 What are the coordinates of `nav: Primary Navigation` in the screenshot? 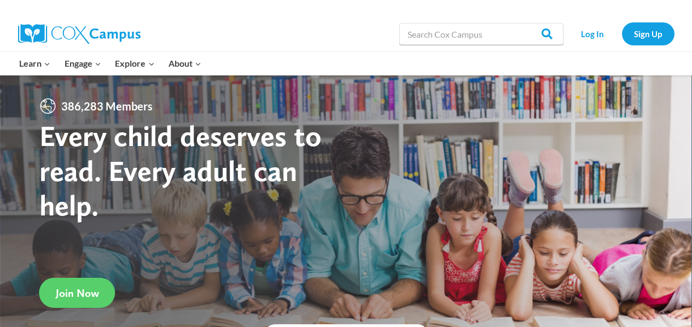 It's located at (110, 63).